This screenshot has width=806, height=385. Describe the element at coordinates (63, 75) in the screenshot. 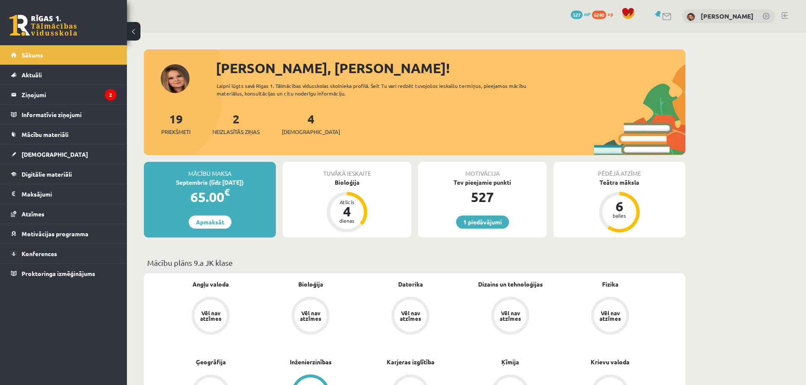

I see `a: Aktuāli` at that location.